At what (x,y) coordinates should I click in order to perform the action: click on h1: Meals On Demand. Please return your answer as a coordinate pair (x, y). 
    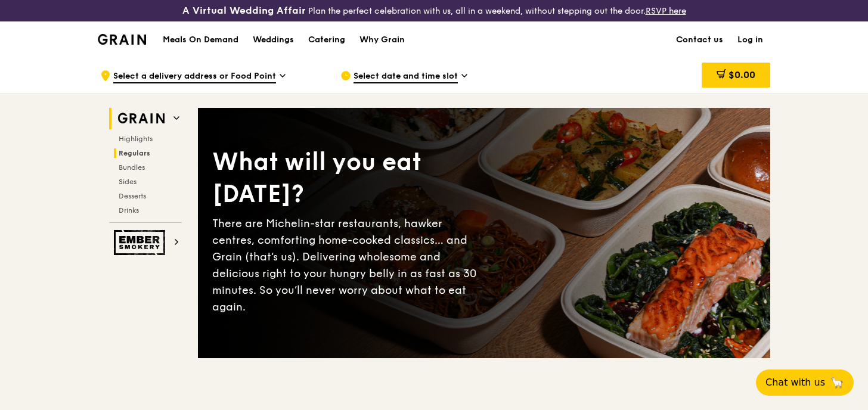
    Looking at the image, I should click on (201, 40).